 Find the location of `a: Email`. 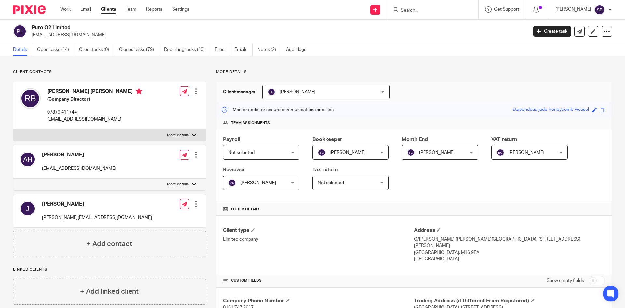

a: Email is located at coordinates (86, 9).